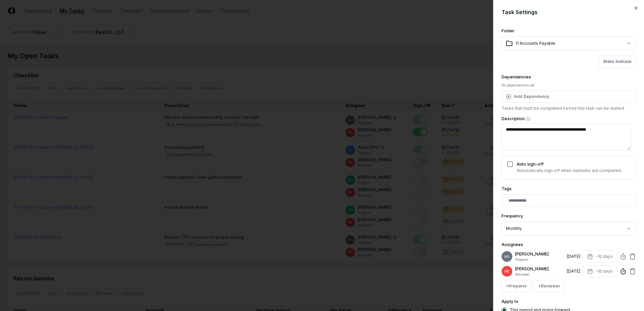  I want to click on label: Frequency, so click(512, 216).